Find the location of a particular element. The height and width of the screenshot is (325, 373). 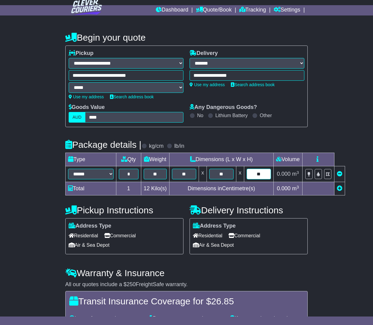

label: Delivery is located at coordinates (203, 53).